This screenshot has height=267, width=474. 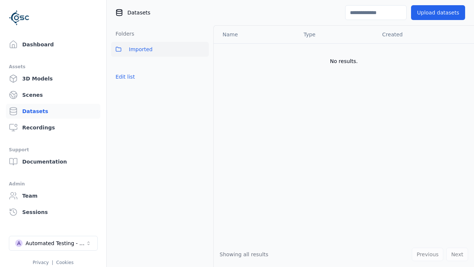 What do you see at coordinates (344, 61) in the screenshot?
I see `td: No results.` at bounding box center [344, 61].